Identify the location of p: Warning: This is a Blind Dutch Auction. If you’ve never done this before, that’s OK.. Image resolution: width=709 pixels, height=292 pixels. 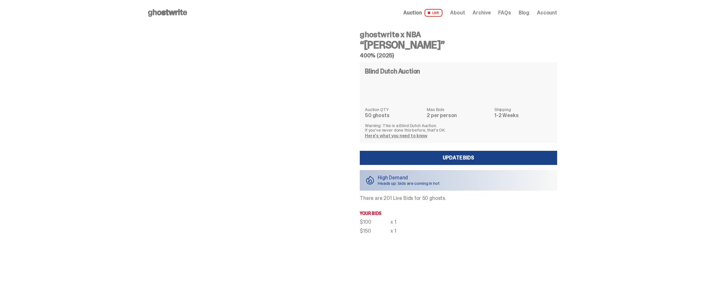
(458, 128).